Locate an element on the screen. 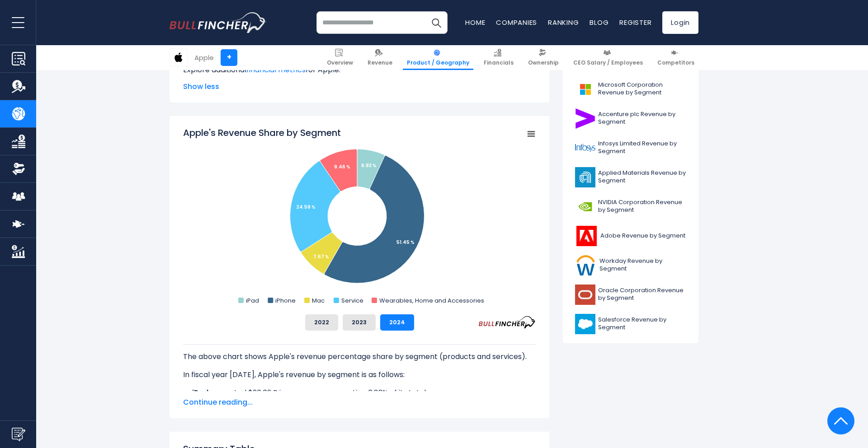 This screenshot has height=448, width=868. button: Search is located at coordinates (436, 23).